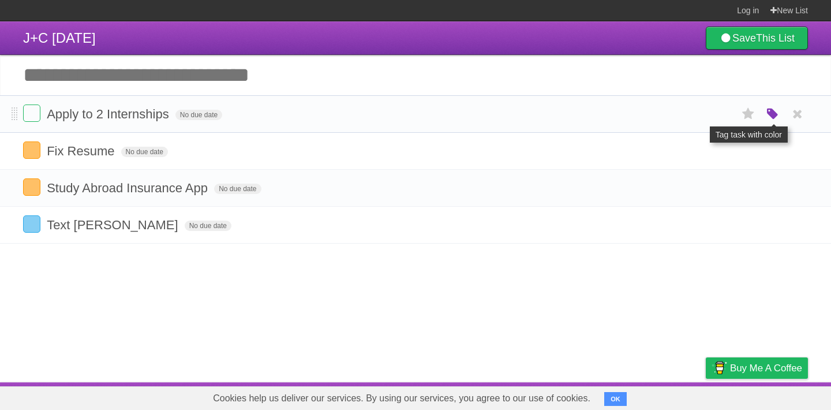 The image size is (831, 410). Describe the element at coordinates (109, 114) in the screenshot. I see `span: Apply to 2 Internships` at that location.